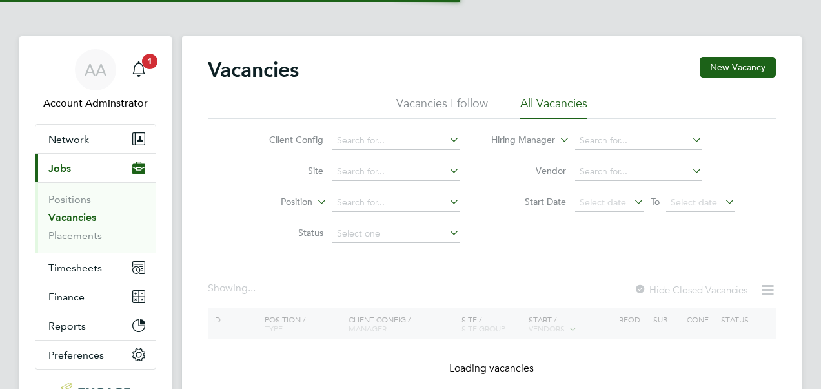  What do you see at coordinates (518, 140) in the screenshot?
I see `label: Hiring Manager` at bounding box center [518, 140].